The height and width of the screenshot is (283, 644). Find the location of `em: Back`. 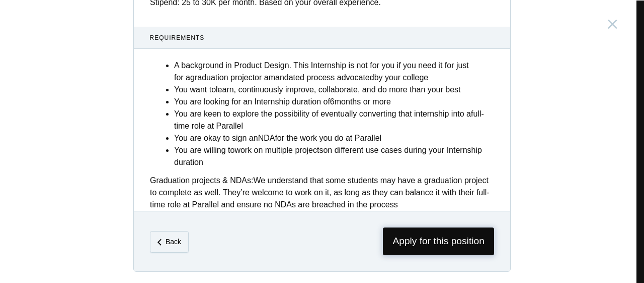

em: Back is located at coordinates (173, 241).